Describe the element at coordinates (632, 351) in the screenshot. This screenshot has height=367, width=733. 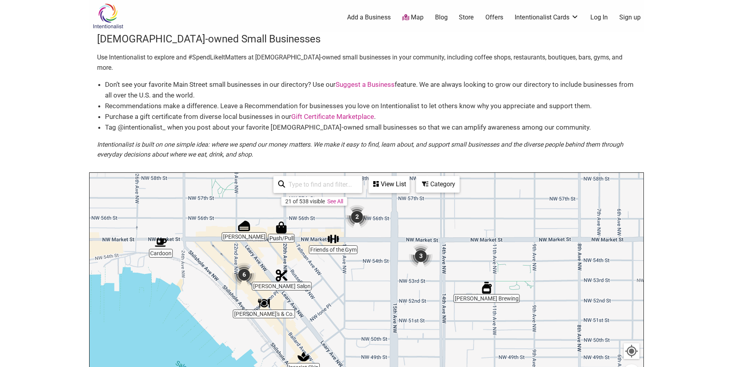
I see `button: Your Location` at that location.